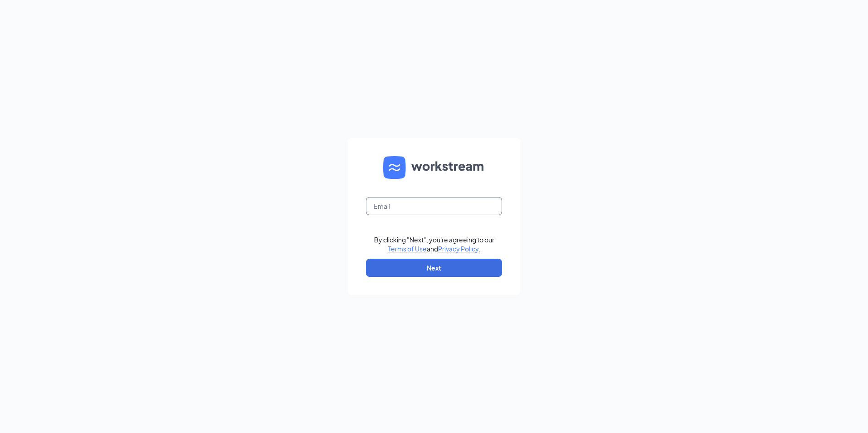 This screenshot has height=433, width=868. Describe the element at coordinates (434, 244) in the screenshot. I see `div: By clicking "Next", you're agreeing to our and .` at that location.